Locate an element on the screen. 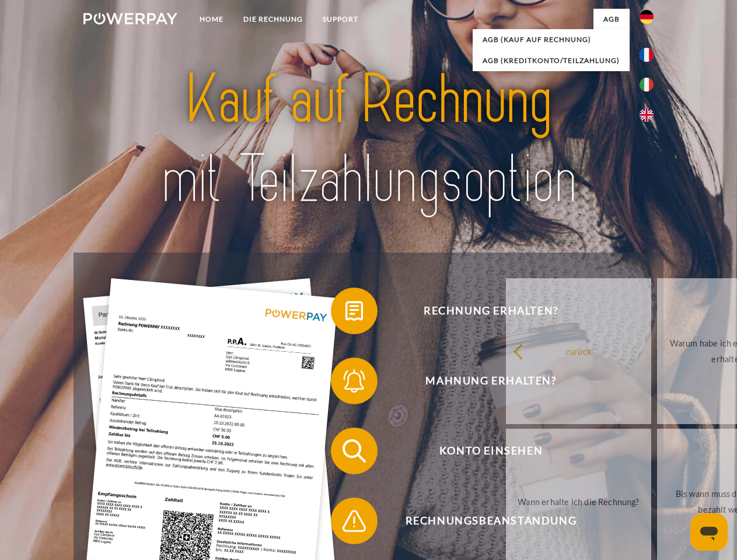 Image resolution: width=737 pixels, height=560 pixels. img: qb_bill.svg is located at coordinates (354, 311).